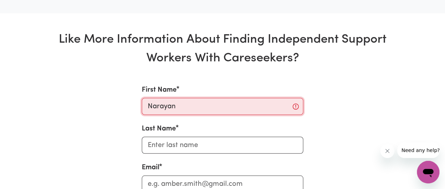 This screenshot has width=445, height=189. Describe the element at coordinates (151, 167) in the screenshot. I see `label: Email` at that location.